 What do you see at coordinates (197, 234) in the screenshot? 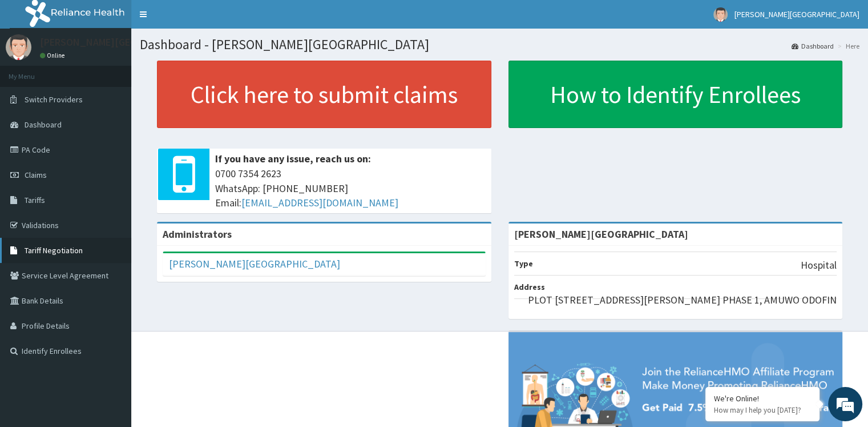
I see `b: Administrators` at bounding box center [197, 234].